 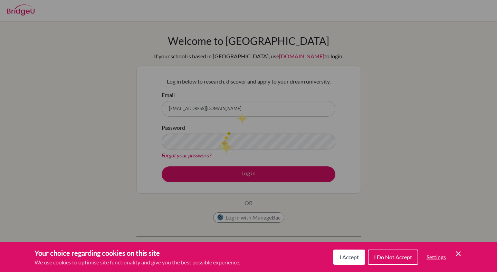 What do you see at coordinates (393, 257) in the screenshot?
I see `span: I Do Not Accept` at bounding box center [393, 257].